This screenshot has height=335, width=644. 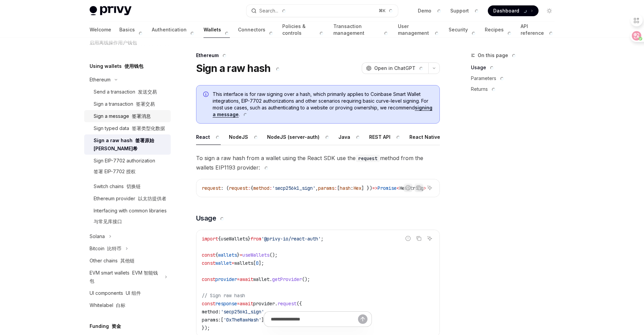 I want to click on font: 以太坊提供者, so click(x=152, y=198).